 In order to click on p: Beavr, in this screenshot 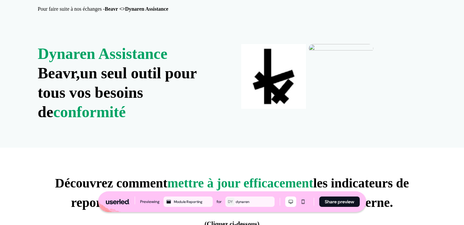, I will do `click(131, 83)`.